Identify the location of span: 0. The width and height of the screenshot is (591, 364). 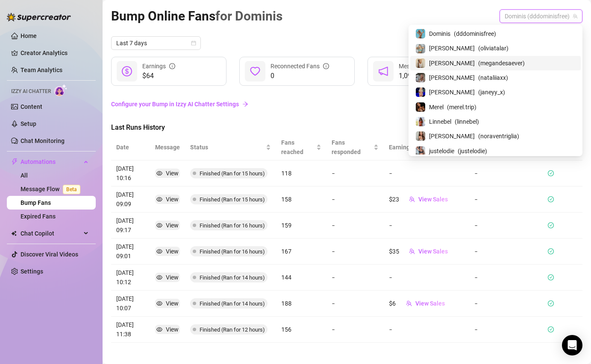
(299, 76).